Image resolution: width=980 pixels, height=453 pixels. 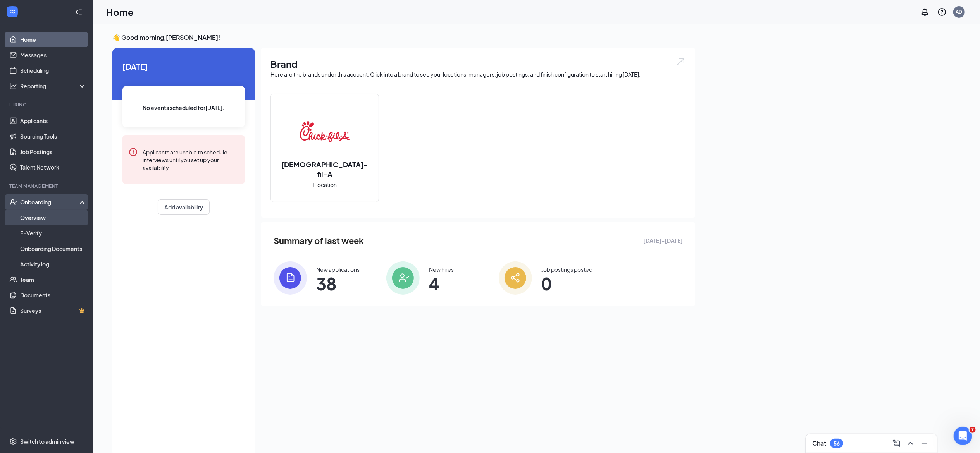 I want to click on svg: ChevronUp, so click(x=910, y=443).